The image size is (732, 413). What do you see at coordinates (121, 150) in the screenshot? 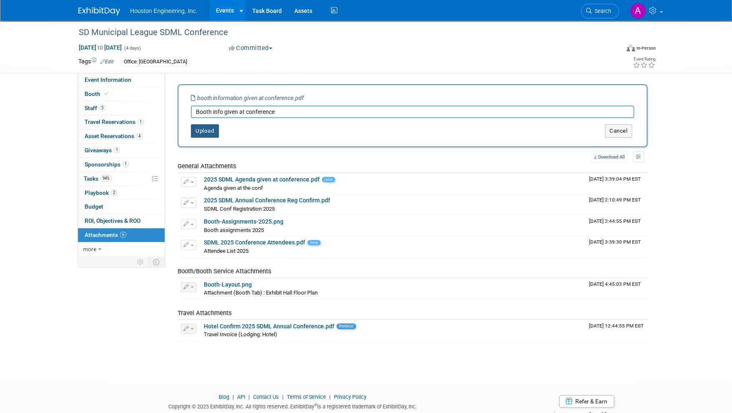
I see `a: Giveaways1` at bounding box center [121, 150].